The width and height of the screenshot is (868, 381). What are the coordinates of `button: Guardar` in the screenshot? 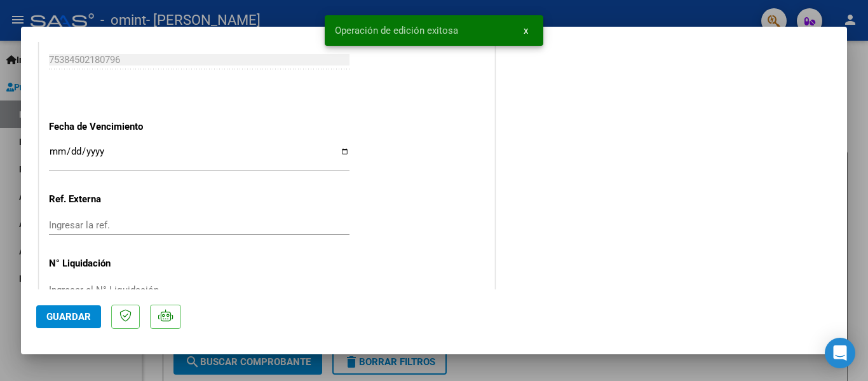 It's located at (68, 317).